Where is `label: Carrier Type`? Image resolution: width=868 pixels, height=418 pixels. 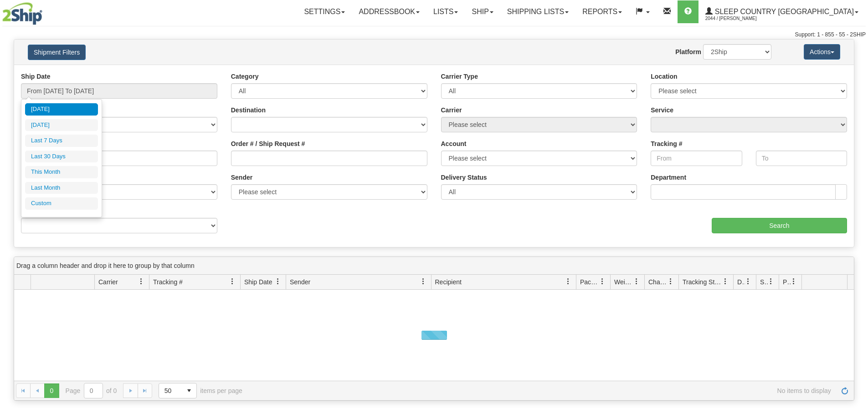 label: Carrier Type is located at coordinates (459, 76).